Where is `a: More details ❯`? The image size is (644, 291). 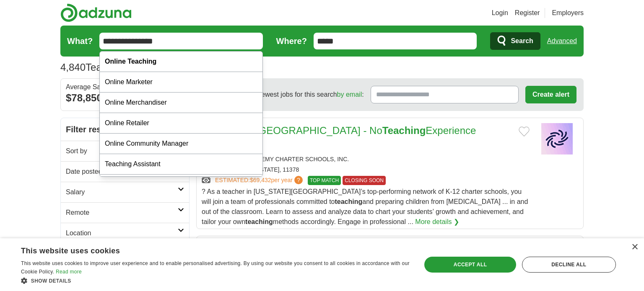 a: More details ❯ is located at coordinates (437, 222).